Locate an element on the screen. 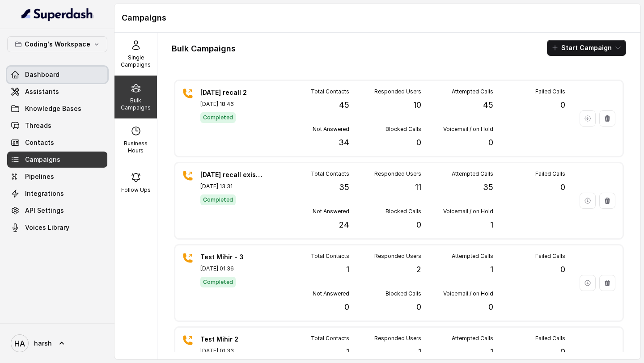  a: Contacts is located at coordinates (57, 143).